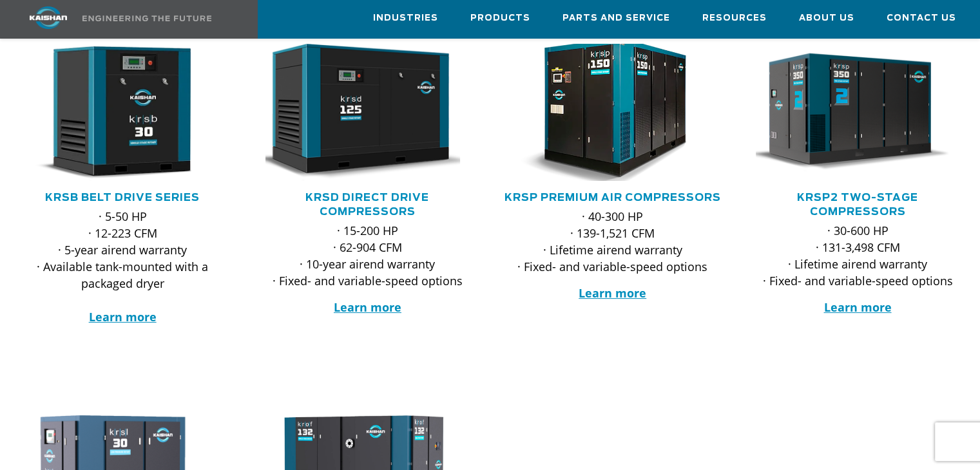 The image size is (980, 470). What do you see at coordinates (147, 18) in the screenshot?
I see `img: Engineering the future` at bounding box center [147, 18].